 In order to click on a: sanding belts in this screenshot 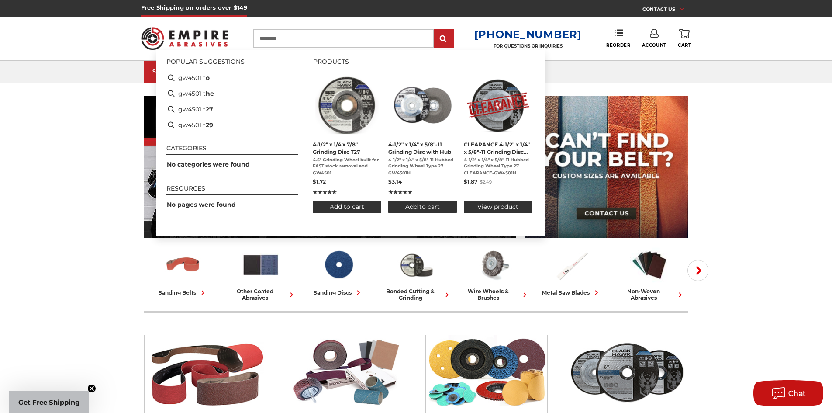, I will do `click(183, 271)`.